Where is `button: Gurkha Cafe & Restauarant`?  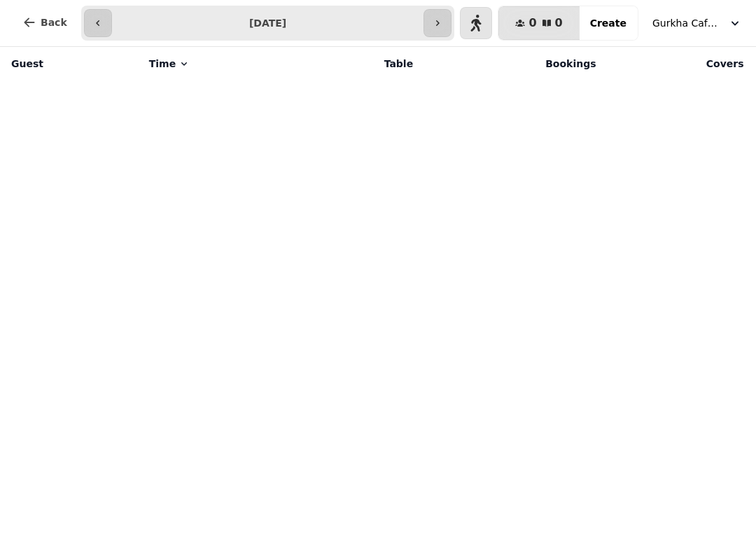 button: Gurkha Cafe & Restauarant is located at coordinates (697, 23).